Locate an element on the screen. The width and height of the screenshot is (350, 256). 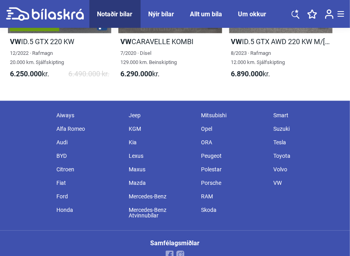
span: 240.000 is located at coordinates (35, 25).